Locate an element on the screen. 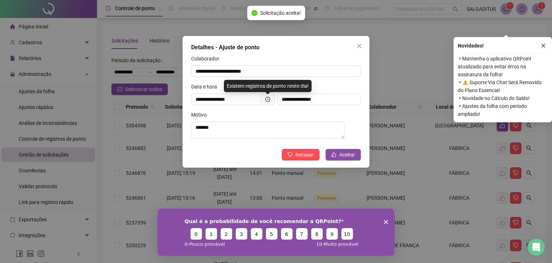  span: Solicitação aceita! is located at coordinates (280, 13).